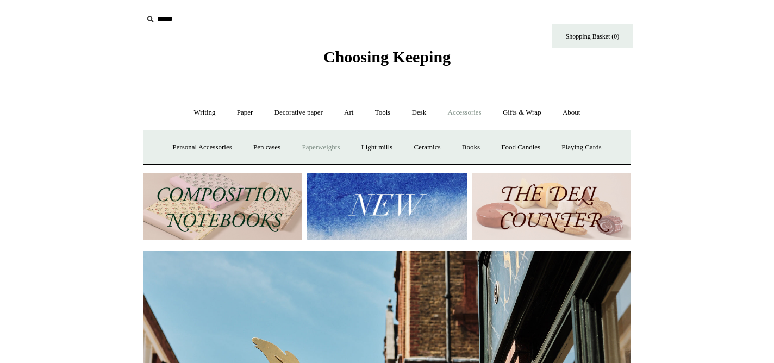 Image resolution: width=774 pixels, height=363 pixels. I want to click on a: Gifts & Wrap, so click(522, 112).